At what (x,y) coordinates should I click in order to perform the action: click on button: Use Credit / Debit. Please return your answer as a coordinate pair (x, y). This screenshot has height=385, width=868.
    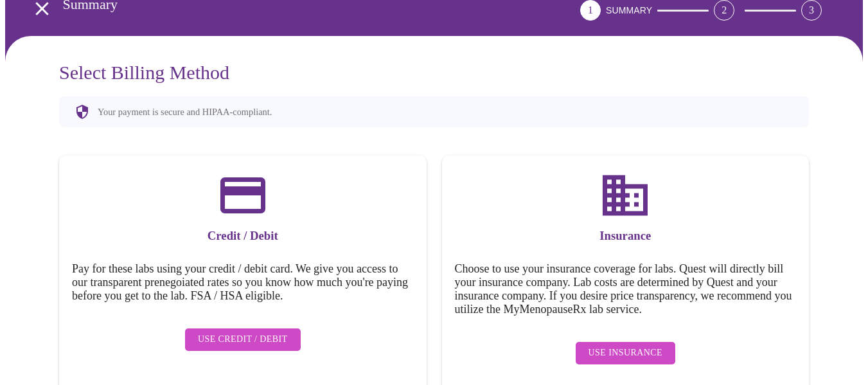
    Looking at the image, I should click on (243, 339).